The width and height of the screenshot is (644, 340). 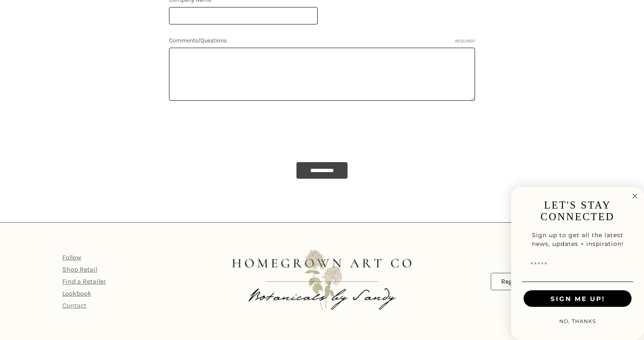 What do you see at coordinates (577, 239) in the screenshot?
I see `span: Sign up to get all the latest news, updates + inspiration!` at bounding box center [577, 239].